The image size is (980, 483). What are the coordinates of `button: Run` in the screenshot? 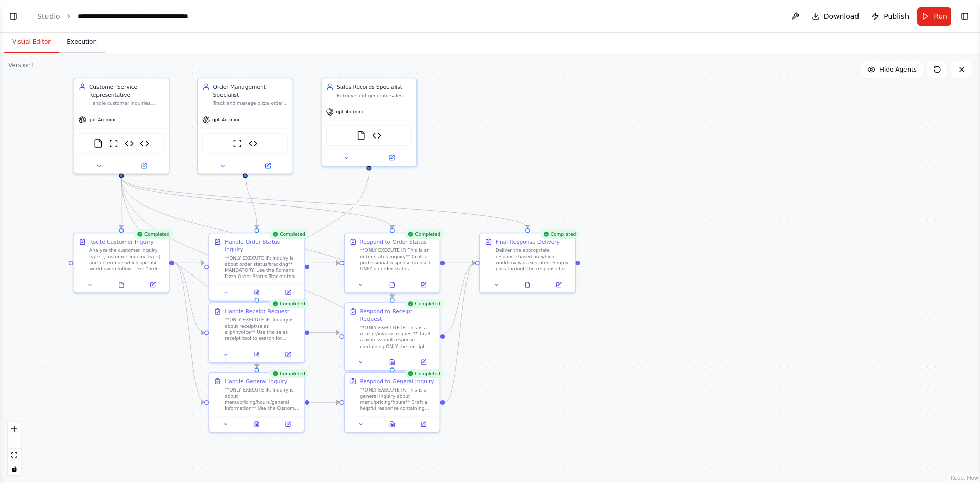 It's located at (934, 16).